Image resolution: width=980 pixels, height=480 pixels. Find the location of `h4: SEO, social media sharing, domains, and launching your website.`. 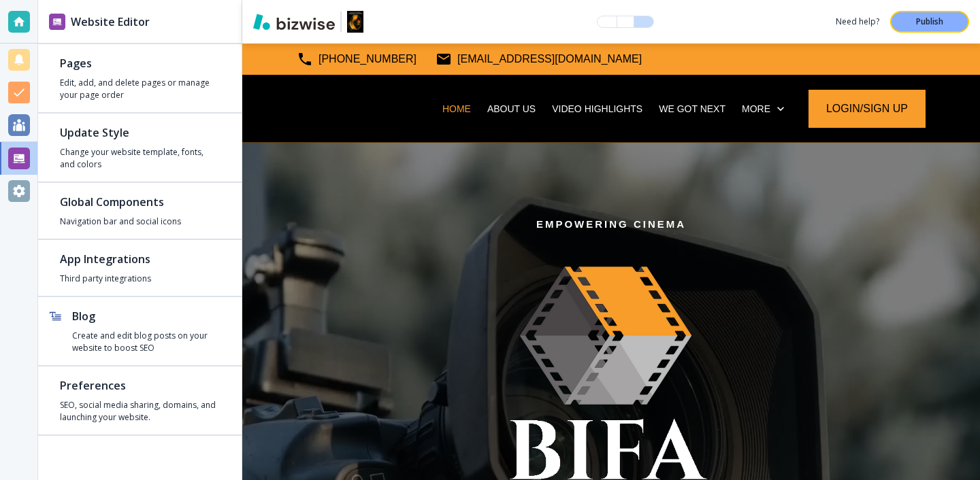

h4: SEO, social media sharing, domains, and launching your website. is located at coordinates (140, 412).